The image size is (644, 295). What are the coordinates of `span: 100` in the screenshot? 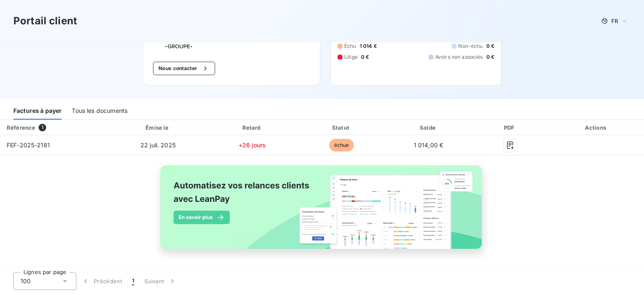 It's located at (25, 281).